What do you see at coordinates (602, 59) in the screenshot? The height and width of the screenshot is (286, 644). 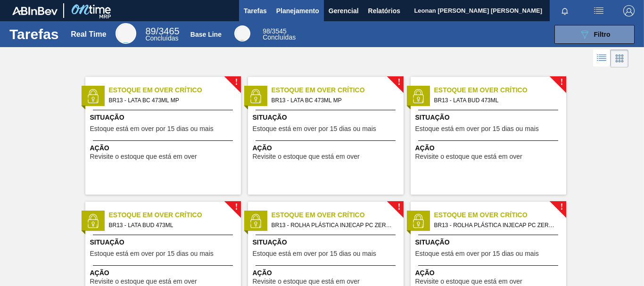 I see `div: Visão em Lista` at bounding box center [602, 59].